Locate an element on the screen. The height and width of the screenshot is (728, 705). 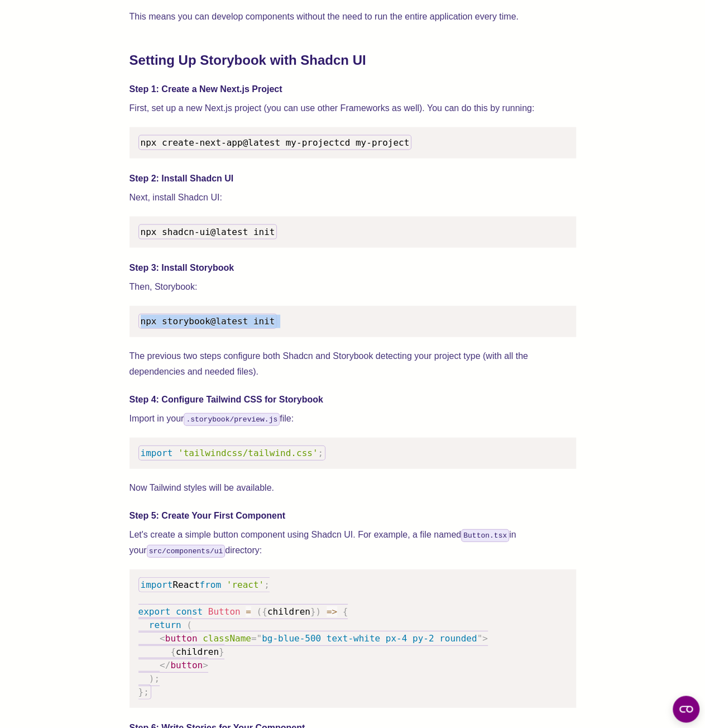
h4: Step 3: Install Storybook is located at coordinates (353, 268).